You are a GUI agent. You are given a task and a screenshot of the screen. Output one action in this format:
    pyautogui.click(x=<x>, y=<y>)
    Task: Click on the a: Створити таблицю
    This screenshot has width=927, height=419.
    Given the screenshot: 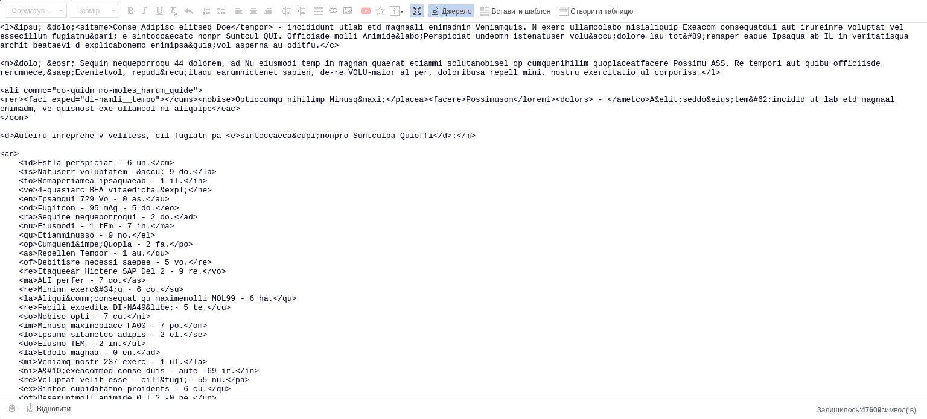 What is the action you would take?
    pyautogui.click(x=596, y=11)
    